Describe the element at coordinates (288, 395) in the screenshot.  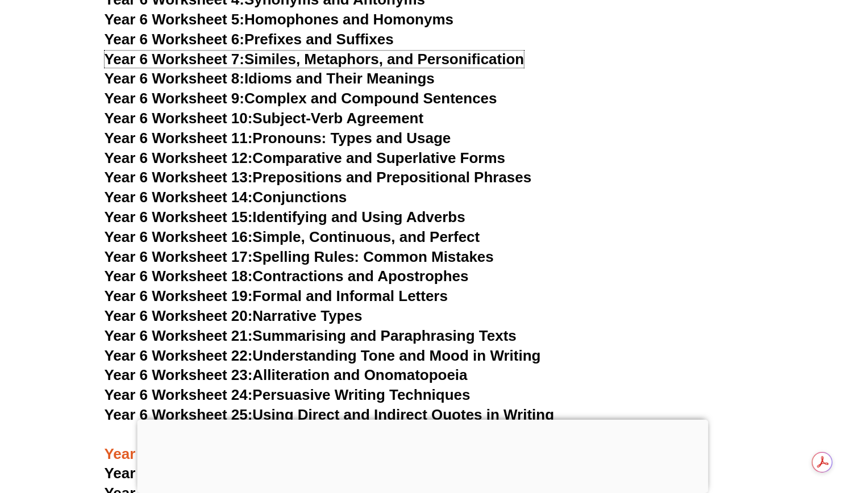
I see `a: Year 6 Worksheet 24:Persuasive Writing Techniques` at that location.